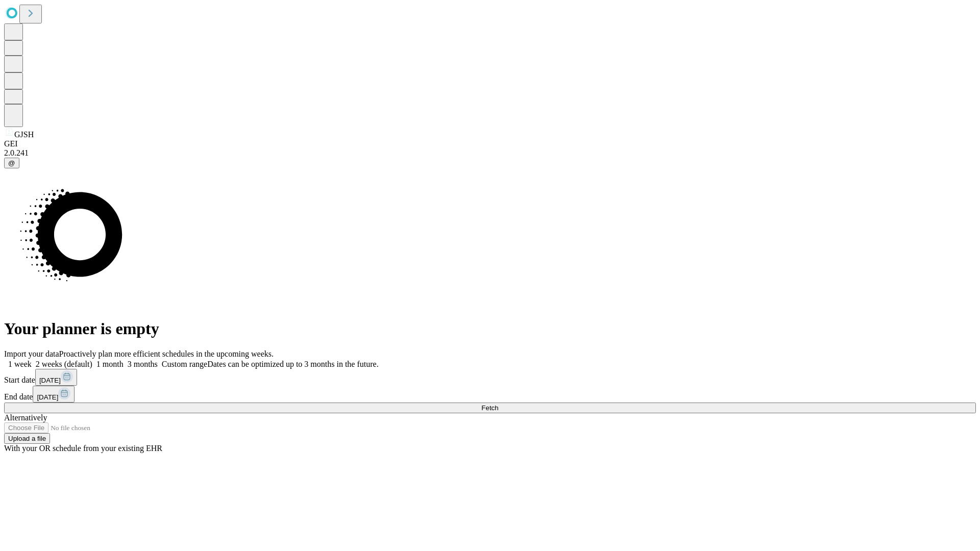 This screenshot has width=980, height=551. I want to click on div: End date, so click(490, 394).